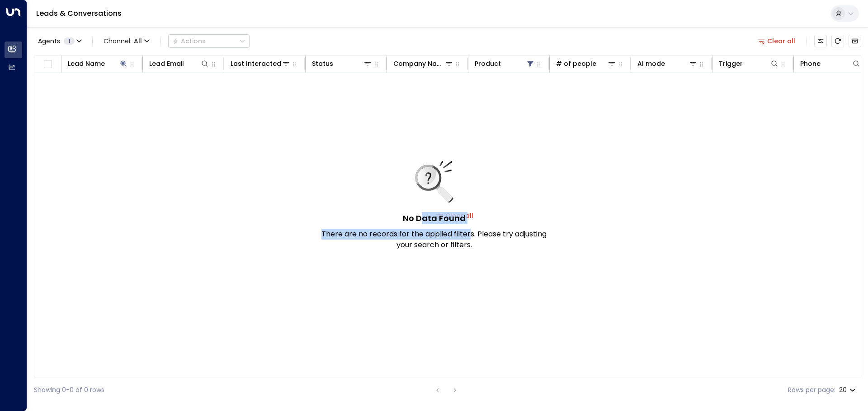 Image resolution: width=868 pixels, height=411 pixels. Describe the element at coordinates (60, 41) in the screenshot. I see `button: Agents1` at that location.